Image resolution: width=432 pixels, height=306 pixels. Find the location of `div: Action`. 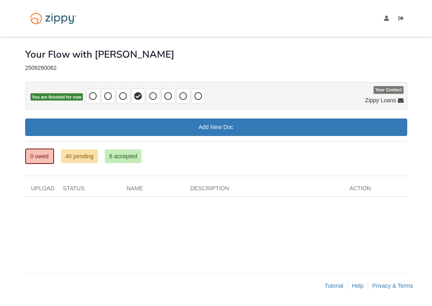

div: Action is located at coordinates (375, 190).